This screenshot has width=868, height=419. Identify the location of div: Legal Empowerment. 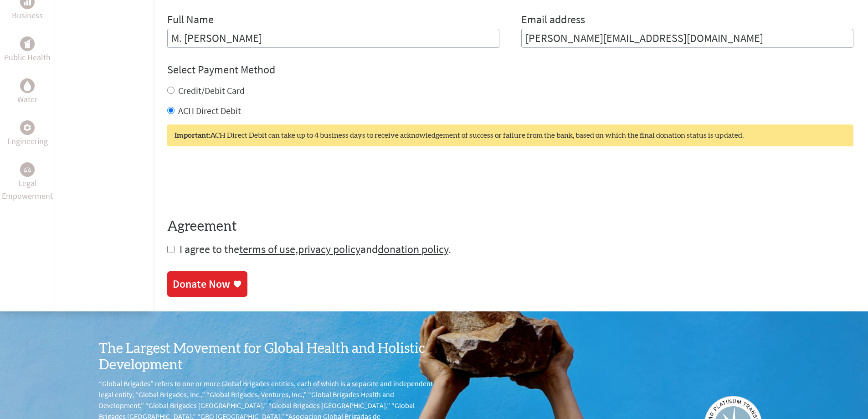
(27, 169).